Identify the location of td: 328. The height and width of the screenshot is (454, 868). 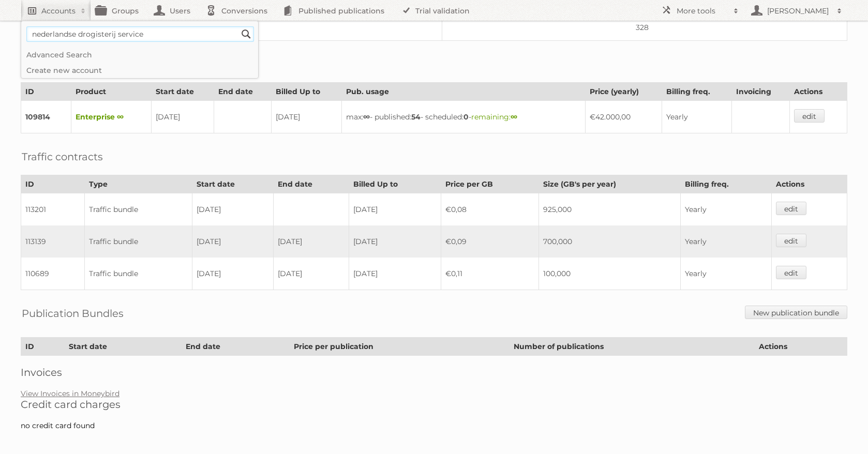
(644, 28).